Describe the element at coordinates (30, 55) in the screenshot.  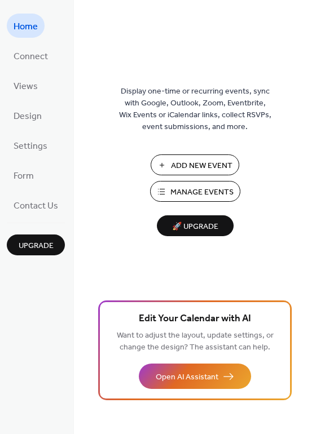
I see `a: Connect` at that location.